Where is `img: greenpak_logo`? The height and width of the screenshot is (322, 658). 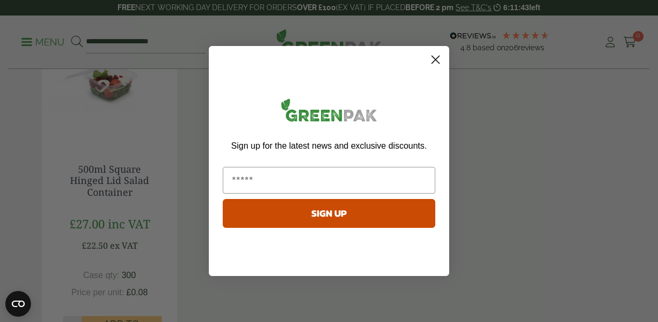 img: greenpak_logo is located at coordinates (329, 112).